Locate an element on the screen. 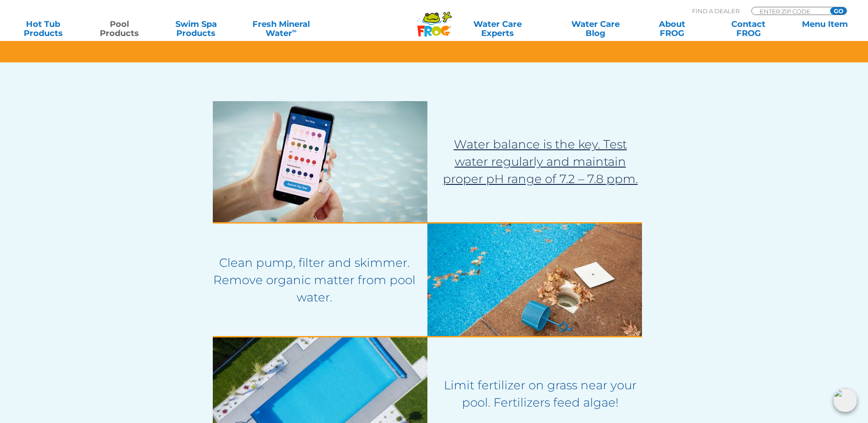 The image size is (868, 423). a: ContactFROG is located at coordinates (748, 29).